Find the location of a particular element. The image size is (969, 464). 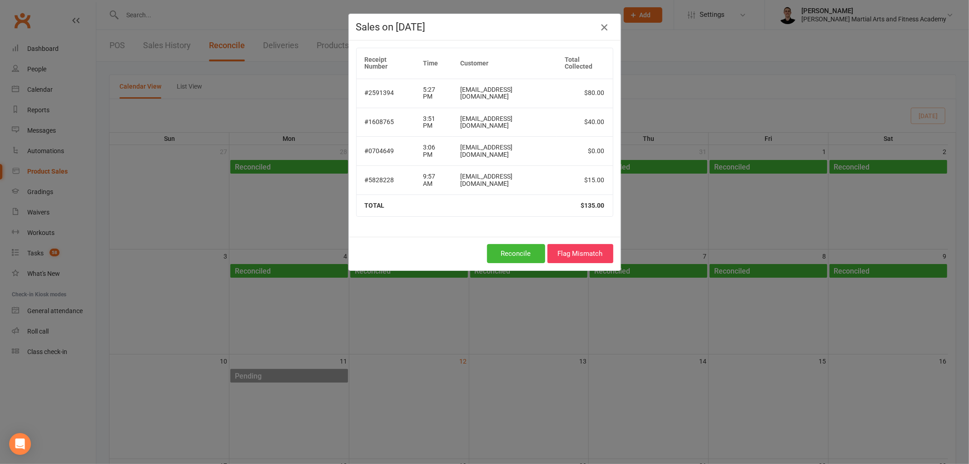

th: Receipt Number is located at coordinates (386, 63).